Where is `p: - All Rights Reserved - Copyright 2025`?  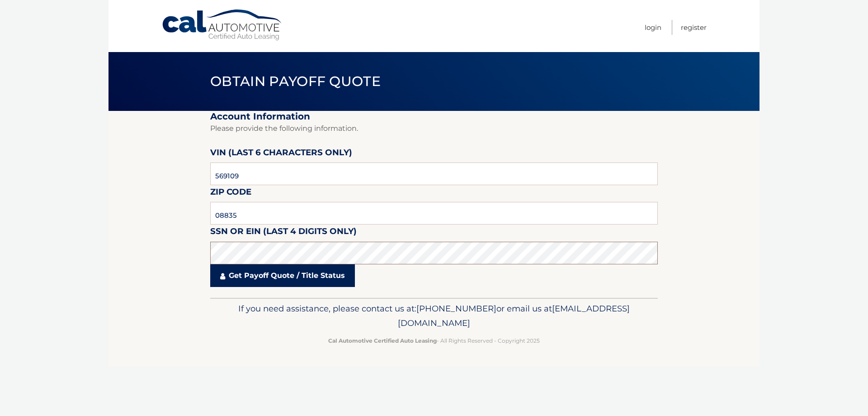
p: - All Rights Reserved - Copyright 2025 is located at coordinates (434, 340).